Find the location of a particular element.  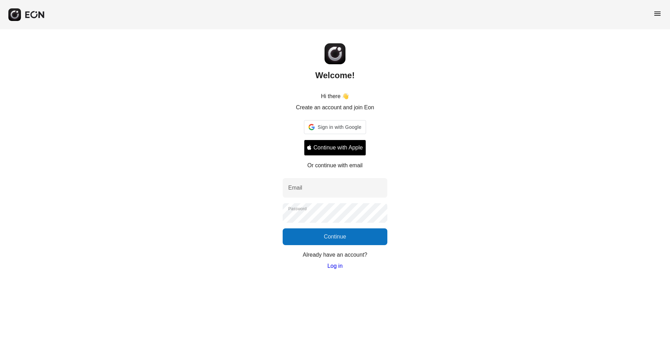

p: Already have an account? is located at coordinates (335, 255).